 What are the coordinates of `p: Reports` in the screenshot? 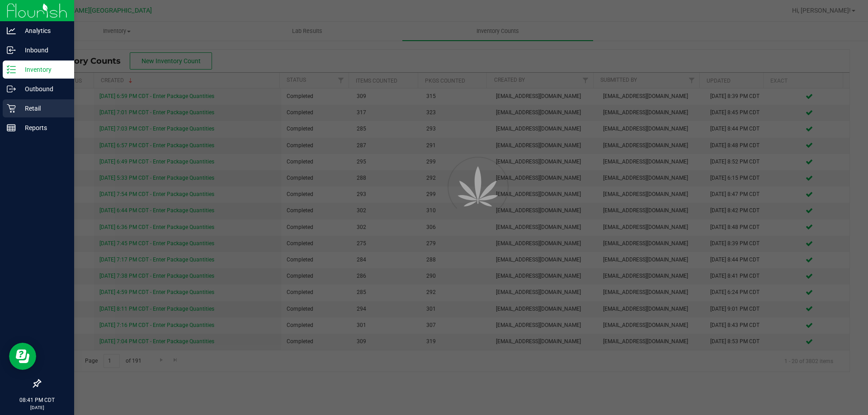 It's located at (43, 128).